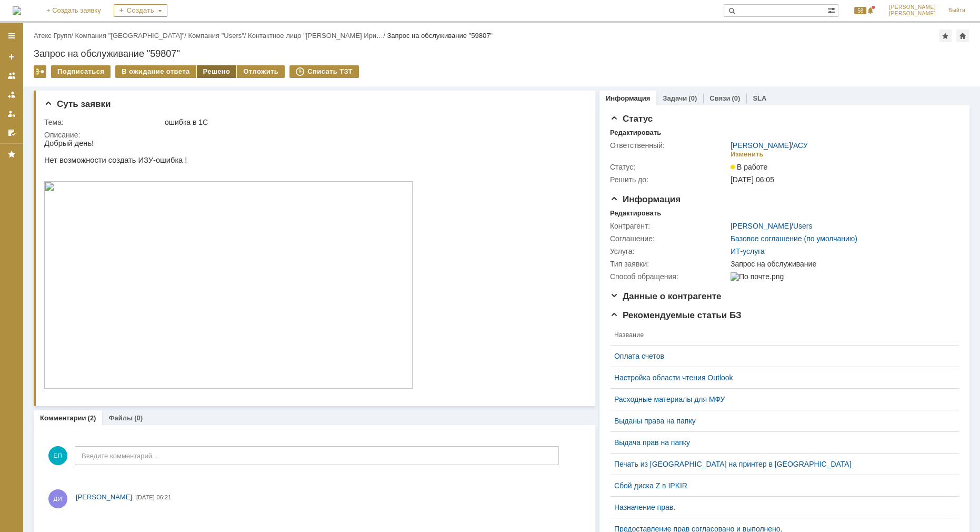  Describe the element at coordinates (140, 11) in the screenshot. I see `div: Создать` at that location.